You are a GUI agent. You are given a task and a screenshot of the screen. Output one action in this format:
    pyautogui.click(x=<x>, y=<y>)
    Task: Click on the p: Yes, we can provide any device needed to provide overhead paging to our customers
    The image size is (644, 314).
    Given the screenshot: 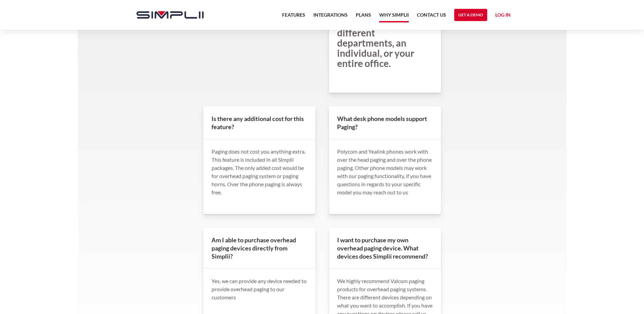 What is the action you would take?
    pyautogui.click(x=259, y=289)
    